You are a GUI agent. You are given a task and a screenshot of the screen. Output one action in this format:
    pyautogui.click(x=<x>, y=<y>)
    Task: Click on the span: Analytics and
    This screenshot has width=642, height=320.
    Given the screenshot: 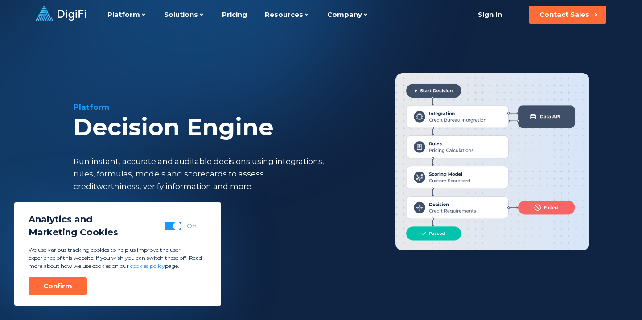 What is the action you would take?
    pyautogui.click(x=73, y=219)
    